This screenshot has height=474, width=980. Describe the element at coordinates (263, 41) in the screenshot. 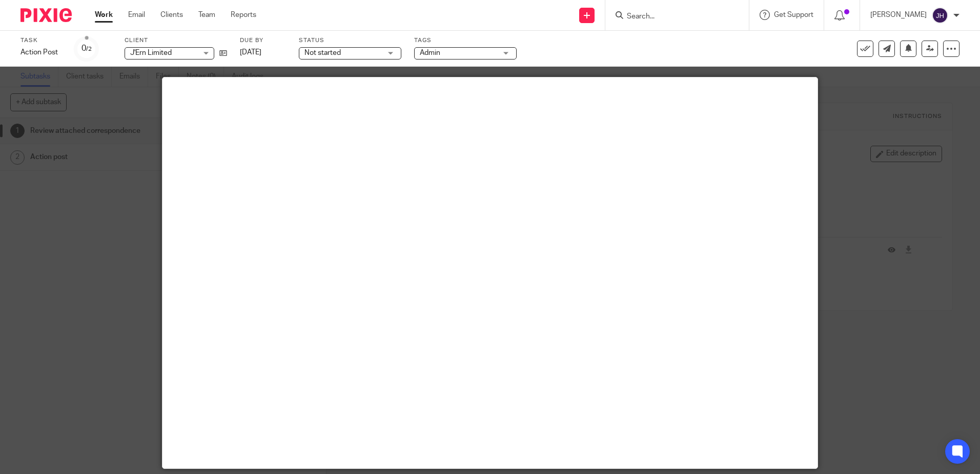

I see `label: Due by` at that location.